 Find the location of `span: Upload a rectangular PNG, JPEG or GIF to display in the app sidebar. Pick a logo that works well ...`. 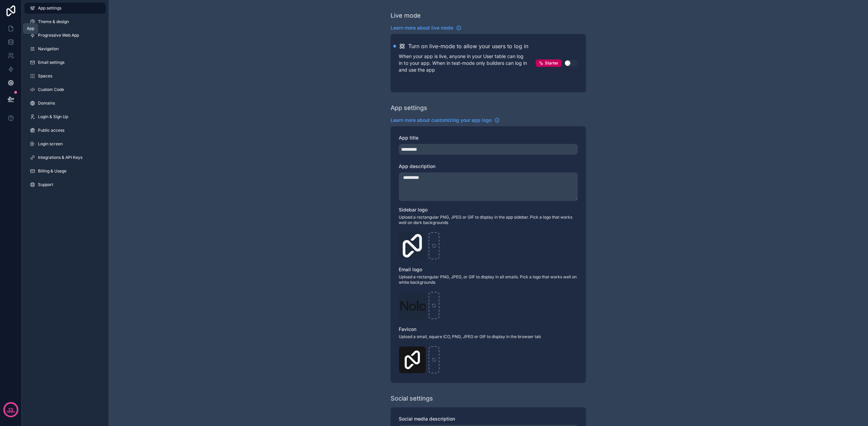

span: Upload a rectangular PNG, JPEG or GIF to display in the app sidebar. Pick a logo that works well ... is located at coordinates (488, 220).